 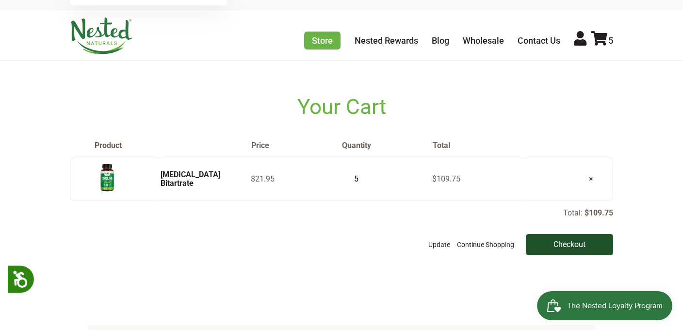 What do you see at coordinates (386, 145) in the screenshot?
I see `th: Quantity` at bounding box center [386, 145].